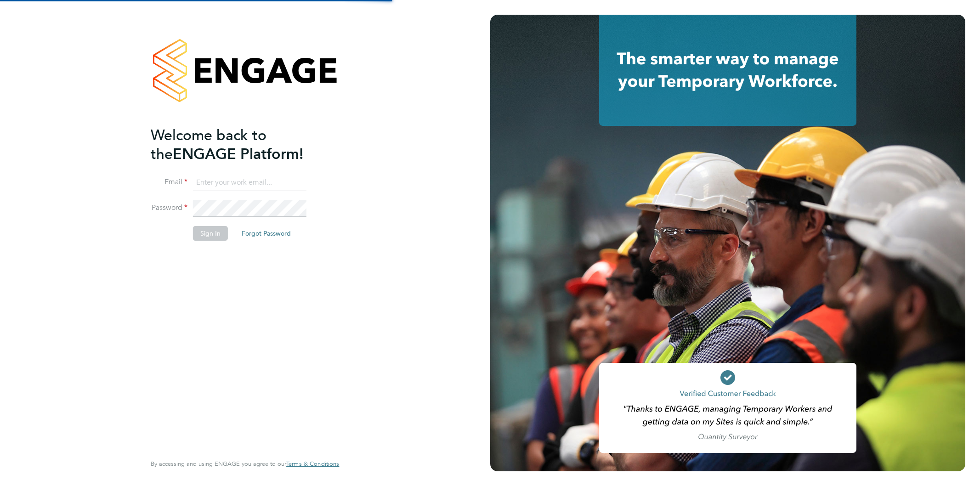  Describe the element at coordinates (245, 464) in the screenshot. I see `span: By accessing and using ENGAGE you agree to our` at that location.